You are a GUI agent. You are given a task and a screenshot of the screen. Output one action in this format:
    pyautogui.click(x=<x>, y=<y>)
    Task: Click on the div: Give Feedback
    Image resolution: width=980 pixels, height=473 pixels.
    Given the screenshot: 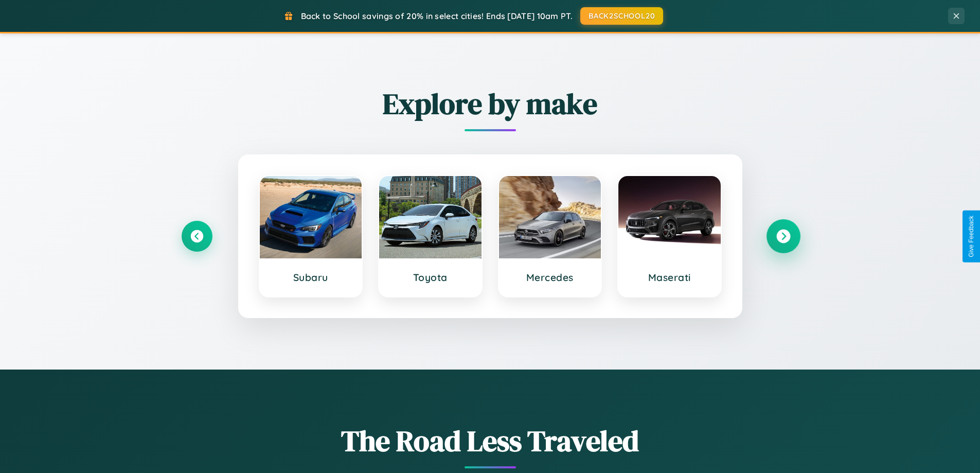 What is the action you would take?
    pyautogui.click(x=971, y=236)
    